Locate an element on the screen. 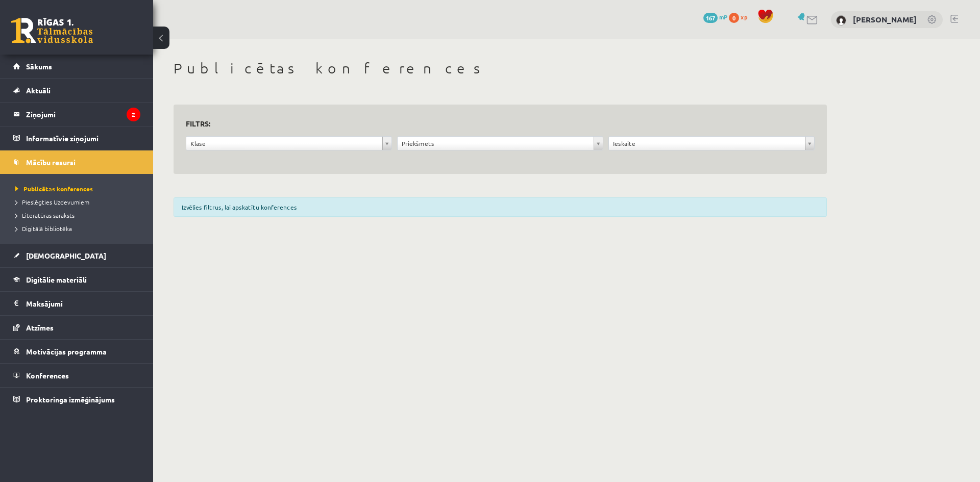 Image resolution: width=980 pixels, height=482 pixels. span: Atzīmes is located at coordinates (40, 328).